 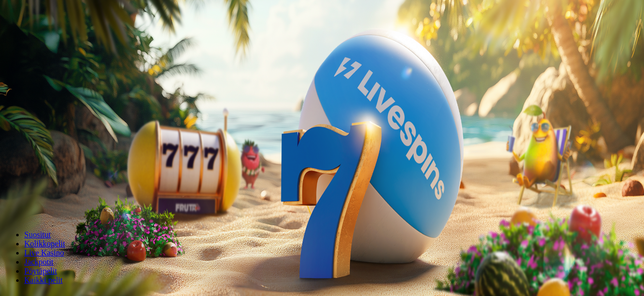 What do you see at coordinates (44, 252) in the screenshot?
I see `span: Live Kasino` at bounding box center [44, 252].